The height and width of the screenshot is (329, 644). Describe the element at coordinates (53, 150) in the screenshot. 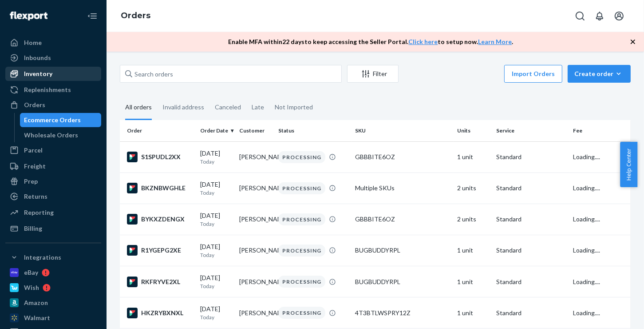

I see `a: Parcel` at that location.